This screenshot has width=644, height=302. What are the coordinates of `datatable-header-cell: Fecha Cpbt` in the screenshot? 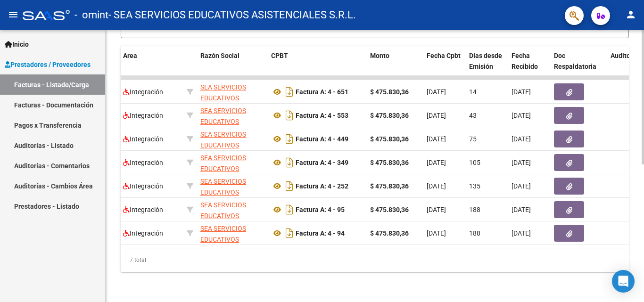 It's located at (444, 67).